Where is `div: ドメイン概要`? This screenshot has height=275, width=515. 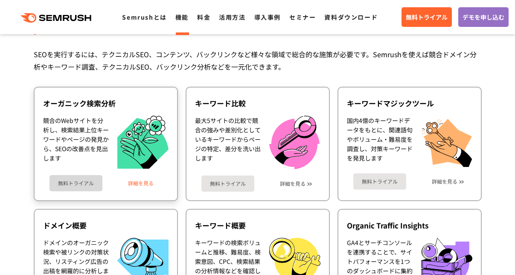
div: ドメイン概要 is located at coordinates (106, 225).